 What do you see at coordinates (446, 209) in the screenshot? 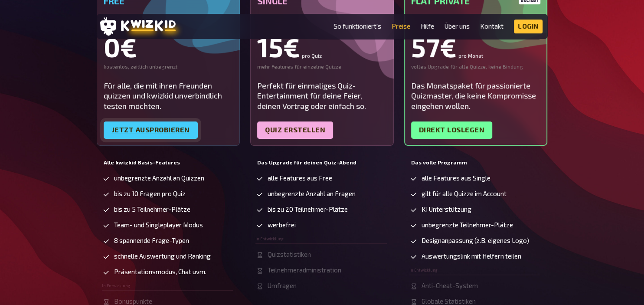
I see `span: KI Unterstützung` at bounding box center [446, 209].